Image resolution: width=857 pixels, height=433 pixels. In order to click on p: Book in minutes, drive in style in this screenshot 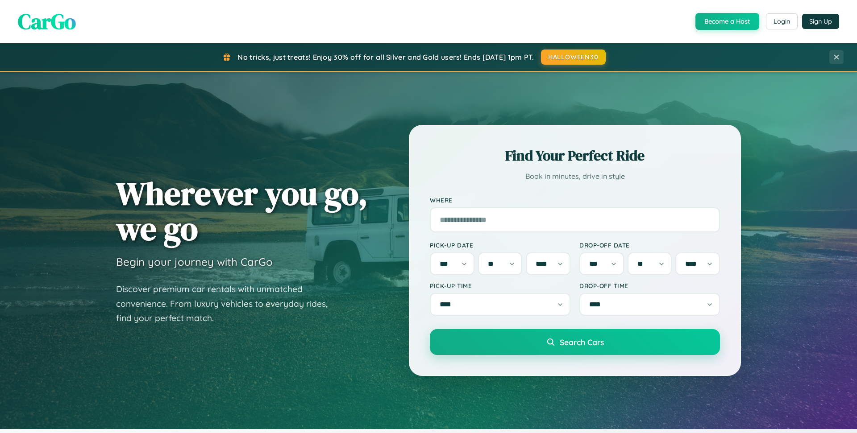, I will do `click(575, 176)`.